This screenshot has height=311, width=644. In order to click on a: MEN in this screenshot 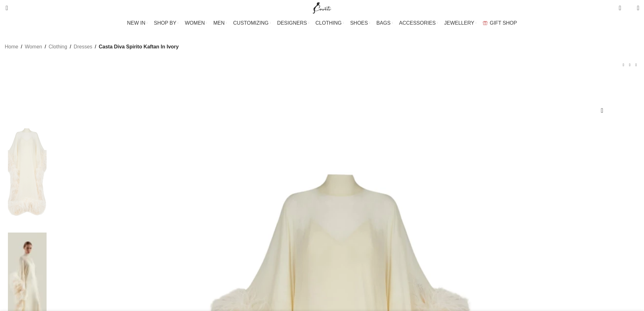, I will do `click(221, 23)`.